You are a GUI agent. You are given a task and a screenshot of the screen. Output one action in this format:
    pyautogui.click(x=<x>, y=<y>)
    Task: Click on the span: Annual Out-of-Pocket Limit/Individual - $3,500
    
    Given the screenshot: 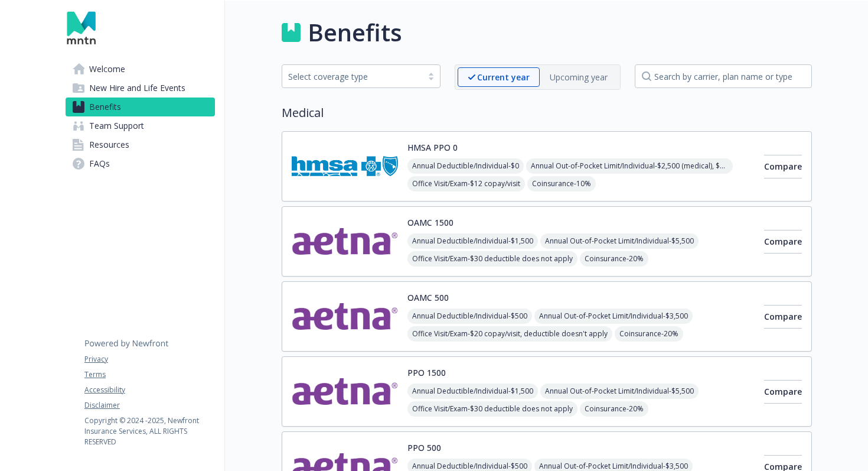 What is the action you would take?
    pyautogui.click(x=614, y=316)
    